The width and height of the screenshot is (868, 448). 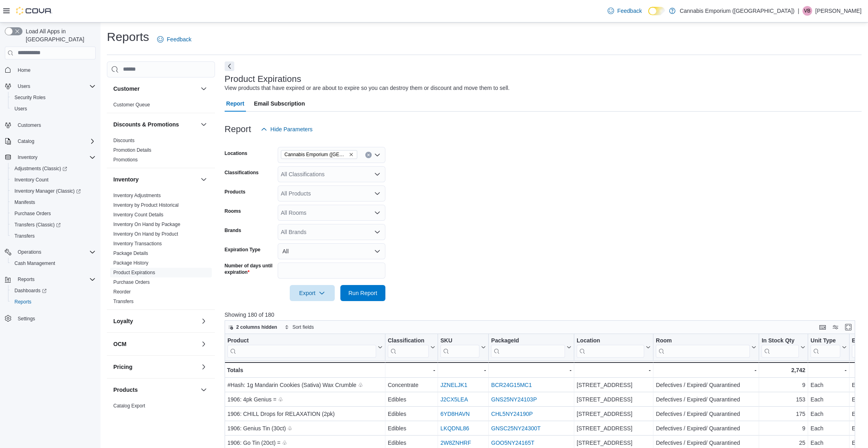 I want to click on button: Manifests, so click(x=53, y=202).